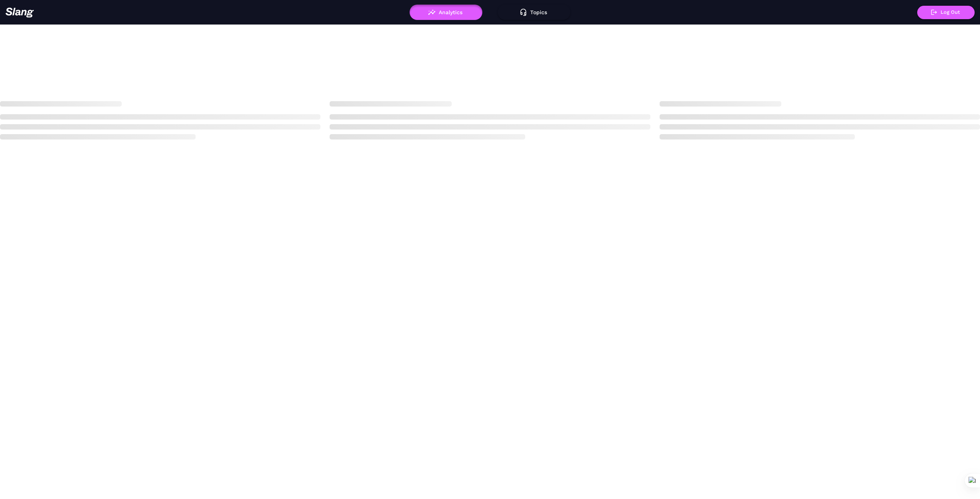 The height and width of the screenshot is (499, 980). Describe the element at coordinates (946, 12) in the screenshot. I see `button: Log Out` at that location.